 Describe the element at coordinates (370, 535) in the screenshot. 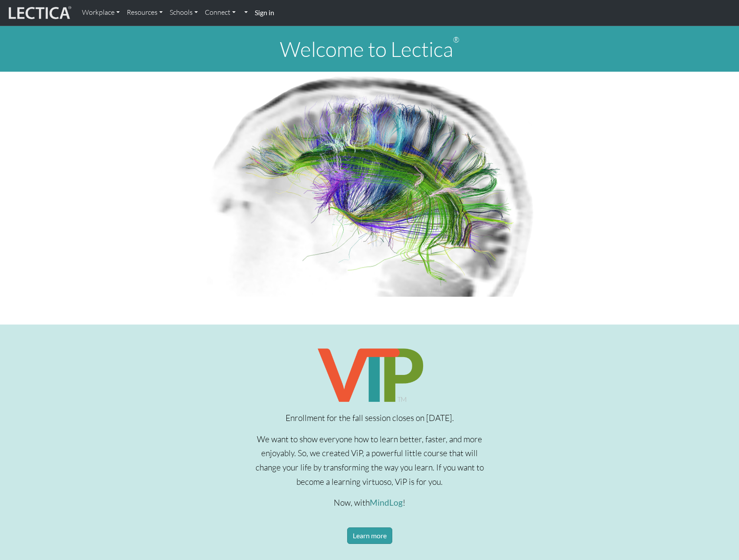

I see `a: Learn more` at that location.